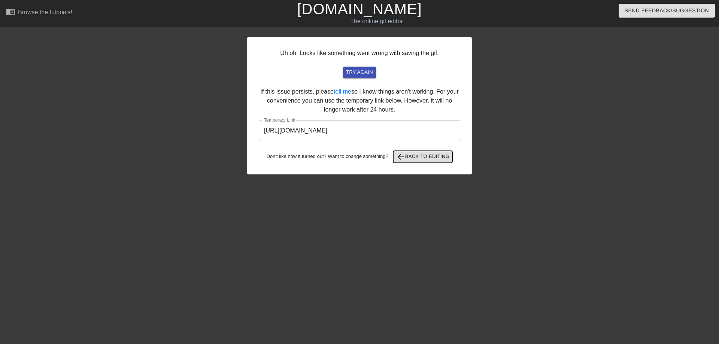  What do you see at coordinates (666, 10) in the screenshot?
I see `span: Send Feedback/Suggestion` at bounding box center [666, 10].